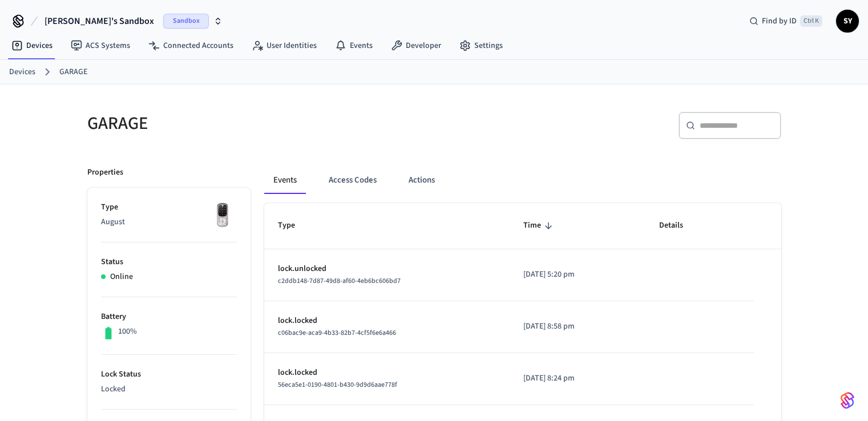 The height and width of the screenshot is (421, 868). What do you see at coordinates (786, 21) in the screenshot?
I see `div: Find by IDCtrl K` at bounding box center [786, 21].